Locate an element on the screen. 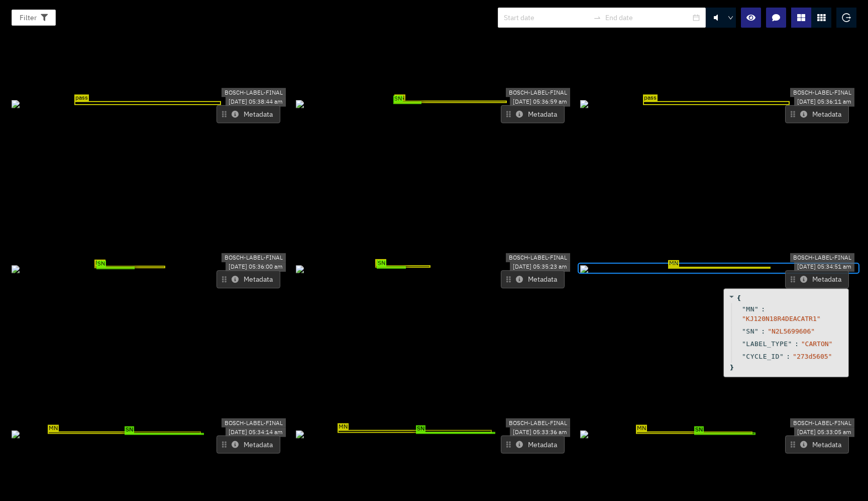 The height and width of the screenshot is (501, 868). span: " N2L5699606 " is located at coordinates (791, 331).